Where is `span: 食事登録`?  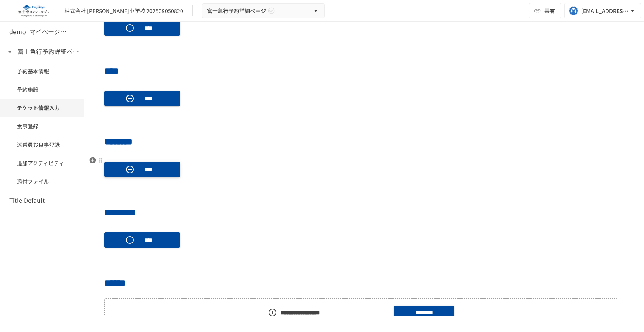 span: 食事登録 is located at coordinates (42, 126).